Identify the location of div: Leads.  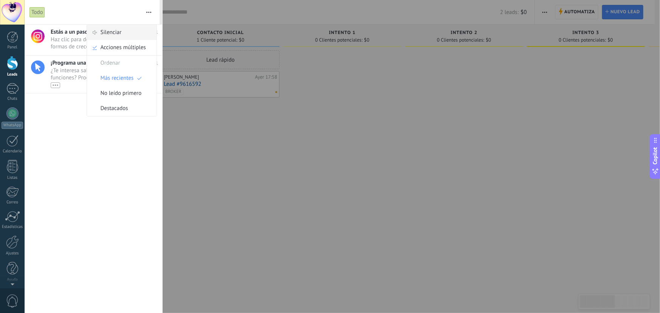
(12, 74).